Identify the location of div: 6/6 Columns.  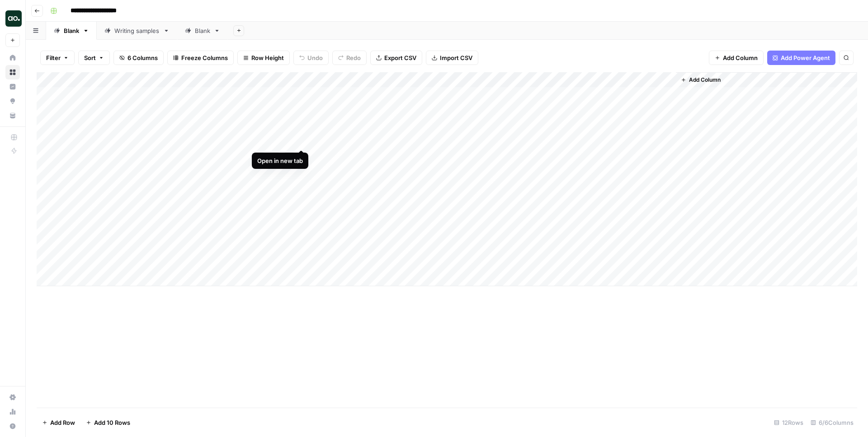
(832, 423).